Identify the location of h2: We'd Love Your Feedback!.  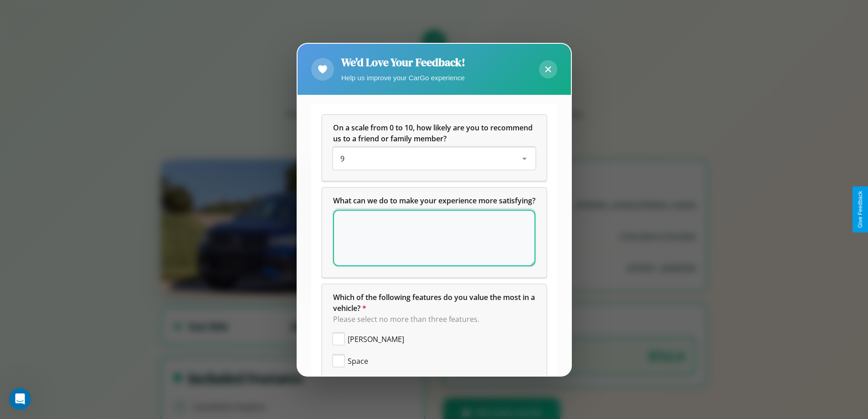
(403, 62).